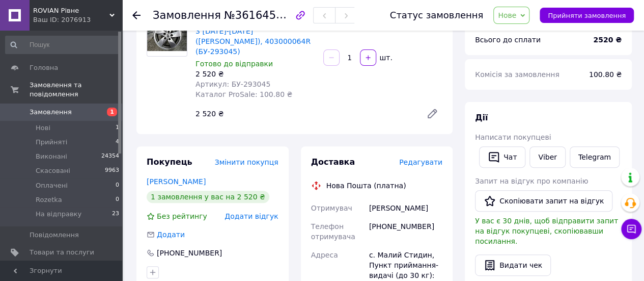  Describe the element at coordinates (366, 186) in the screenshot. I see `div: Нова Пошта (платна)` at that location.